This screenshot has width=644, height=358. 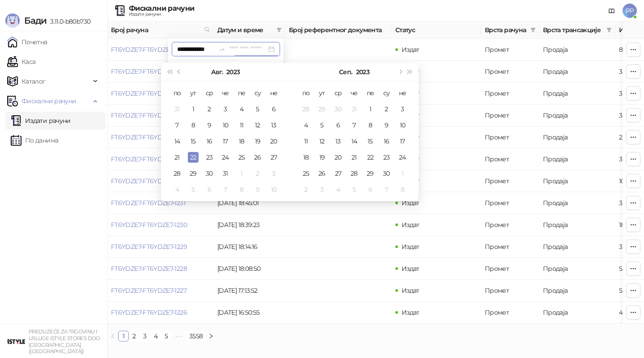 I want to click on button: Следећи месец (PageDown), so click(x=399, y=72).